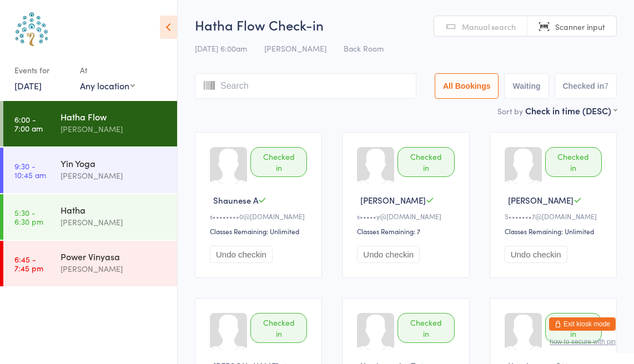  What do you see at coordinates (236, 200) in the screenshot?
I see `span: Shaunese A` at bounding box center [236, 200].